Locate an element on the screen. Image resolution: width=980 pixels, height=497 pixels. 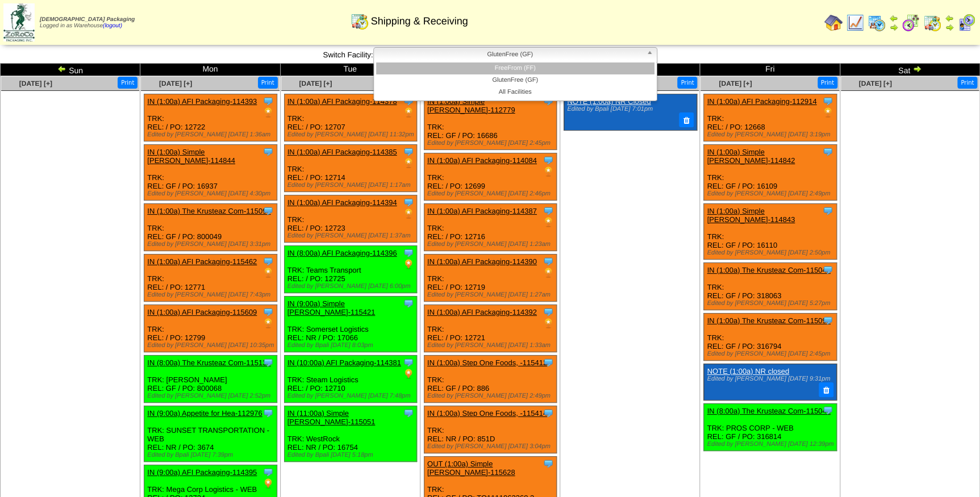
a: IN (8:00a) The Krusteaz Com-115041 is located at coordinates (769, 411).